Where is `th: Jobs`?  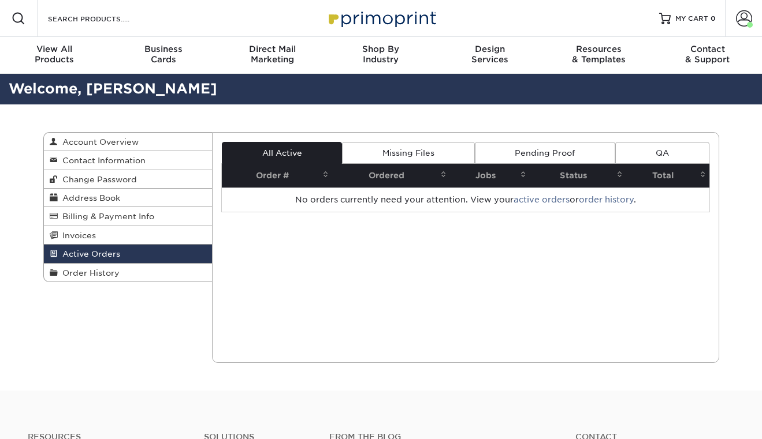 th: Jobs is located at coordinates (490, 176).